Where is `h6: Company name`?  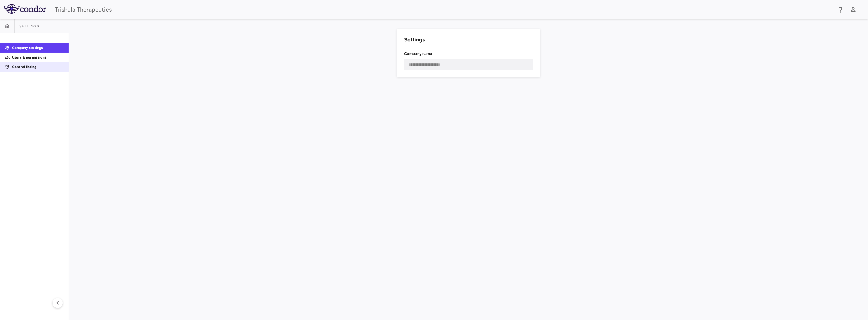
h6: Company name is located at coordinates (468, 54).